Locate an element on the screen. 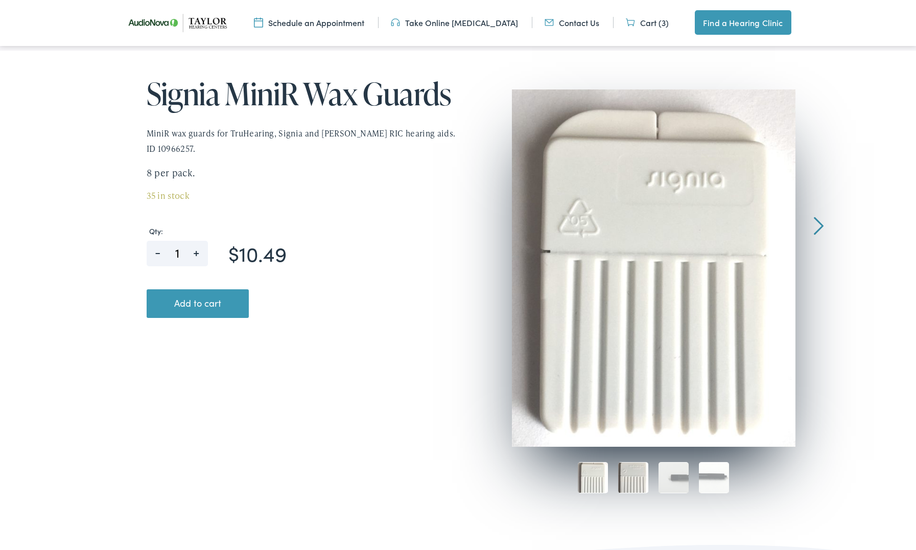  bdi: 10.49 is located at coordinates (257, 253).